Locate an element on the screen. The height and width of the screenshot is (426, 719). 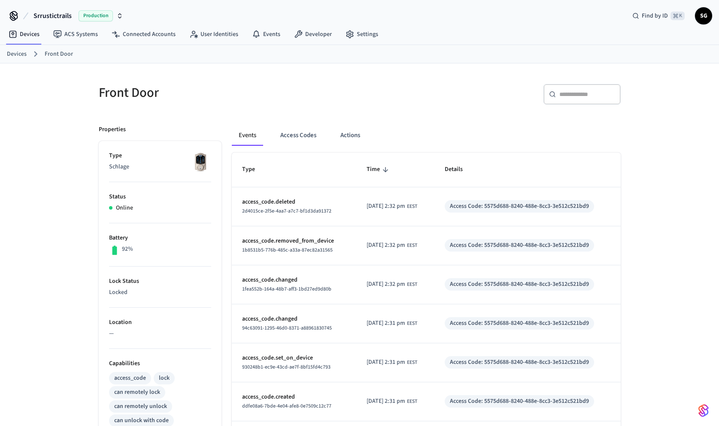
img: Schlage Sense Smart Deadbolt with Camelot Trim, Front is located at coordinates (200, 162).